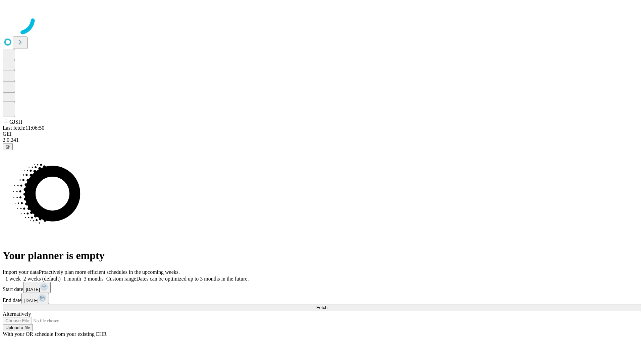 The width and height of the screenshot is (644, 362). Describe the element at coordinates (322, 307) in the screenshot. I see `button: Fetch` at that location.